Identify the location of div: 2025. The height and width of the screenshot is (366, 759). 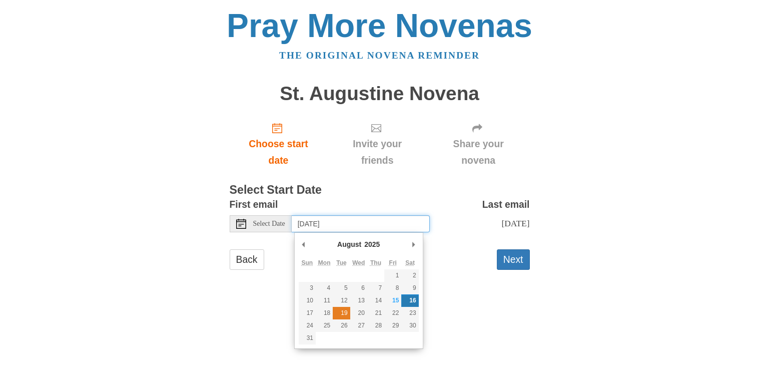
(372, 244).